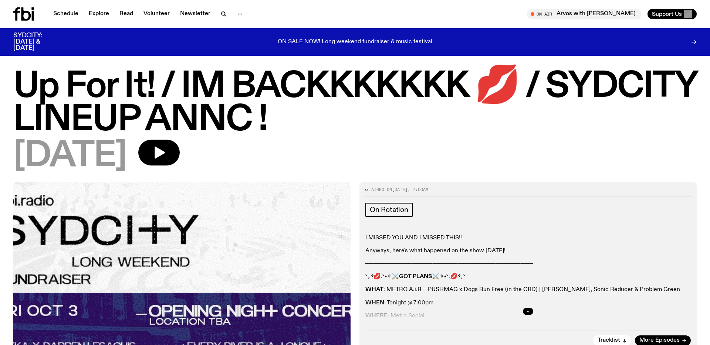 Image resolution: width=710 pixels, height=345 pixels. What do you see at coordinates (355, 104) in the screenshot?
I see `h1: Up For It! / IM BACKKKKKKK 💋 / SYDCITY LINEUP ANNC !` at bounding box center [355, 104].